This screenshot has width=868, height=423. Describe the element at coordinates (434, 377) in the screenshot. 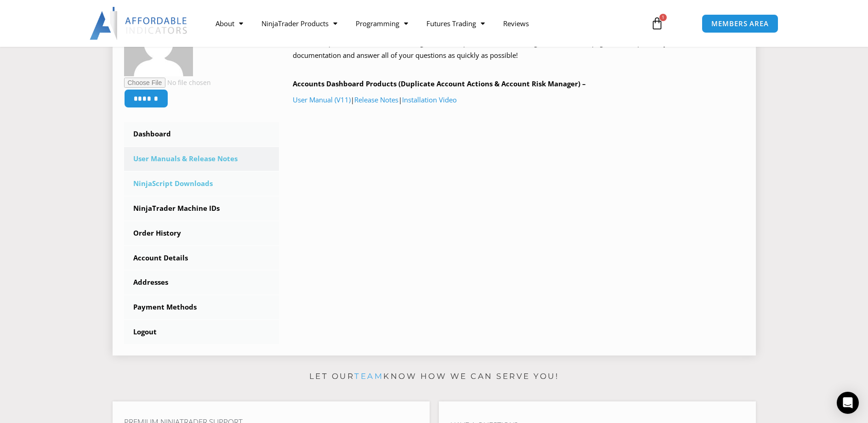

I see `p: Let our know how we can serve you!` at that location.